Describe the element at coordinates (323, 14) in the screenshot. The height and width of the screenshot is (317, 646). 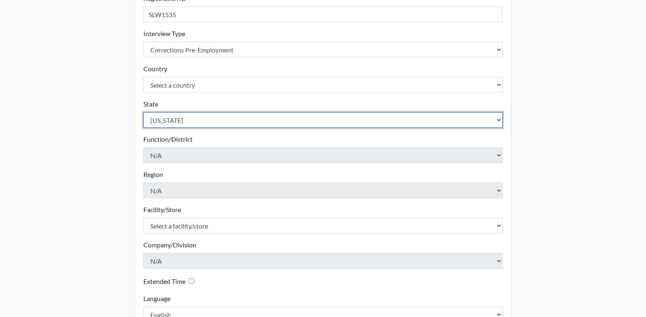
I see `input: Insert a Registration ID, which needs to be a unique alphanumeric value for each interviewee` at that location.